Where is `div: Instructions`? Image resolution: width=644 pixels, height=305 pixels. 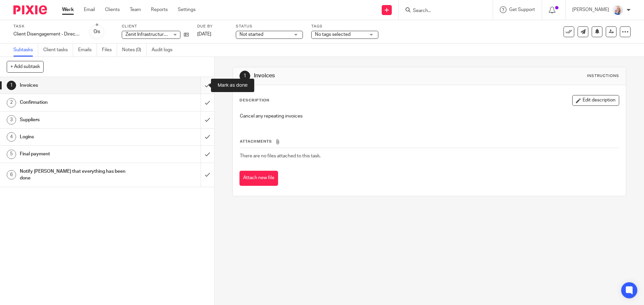 div: Instructions is located at coordinates (603, 76).